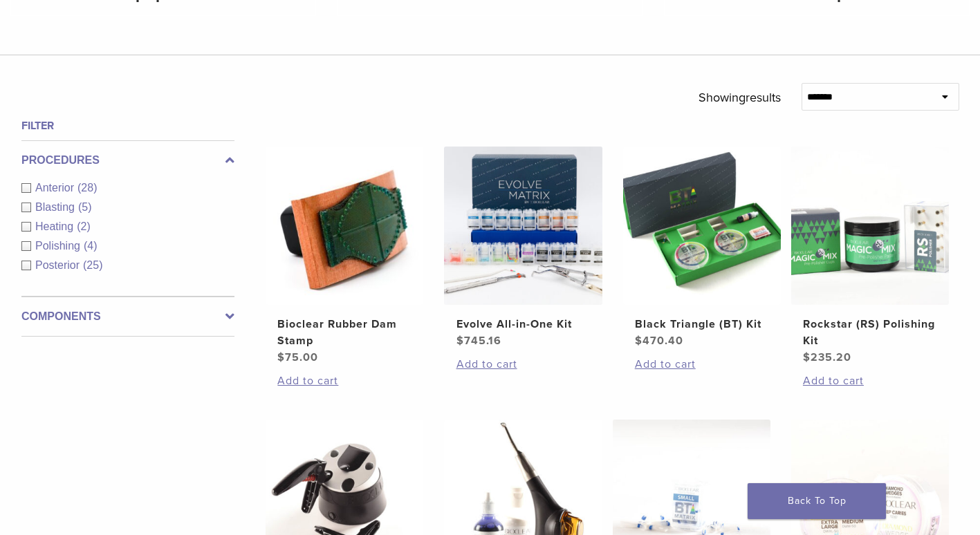 The image size is (980, 535). Describe the element at coordinates (344, 225) in the screenshot. I see `img: Bioclear Rubber Dam Stamp` at that location.